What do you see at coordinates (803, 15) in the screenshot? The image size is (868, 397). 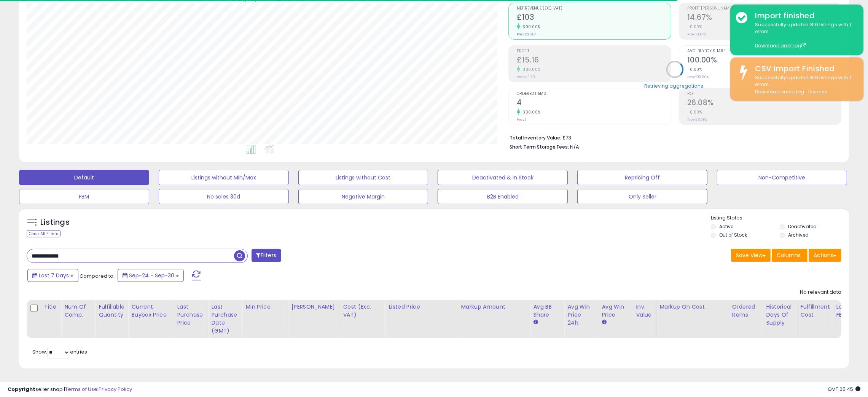 I see `div: Import finished` at bounding box center [803, 15].